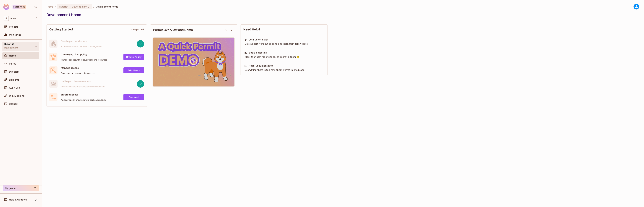 The width and height of the screenshot is (644, 207). I want to click on span: Add permission checks to your application code, so click(83, 100).